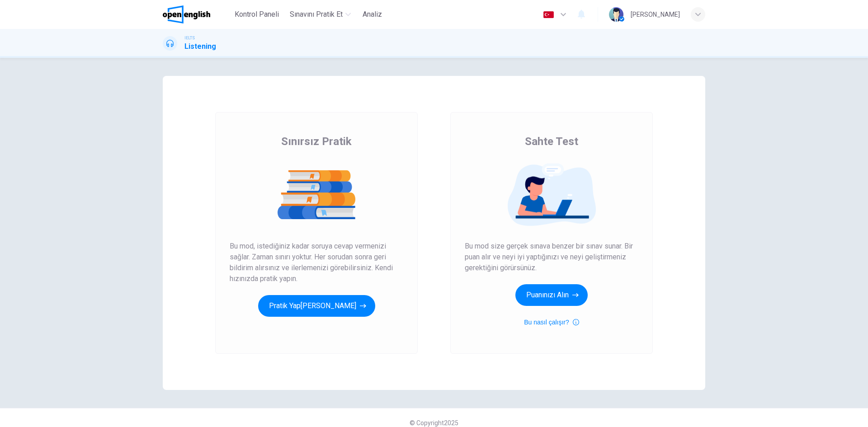 The width and height of the screenshot is (868, 427). What do you see at coordinates (372, 15) in the screenshot?
I see `button: Analiz` at bounding box center [372, 15].